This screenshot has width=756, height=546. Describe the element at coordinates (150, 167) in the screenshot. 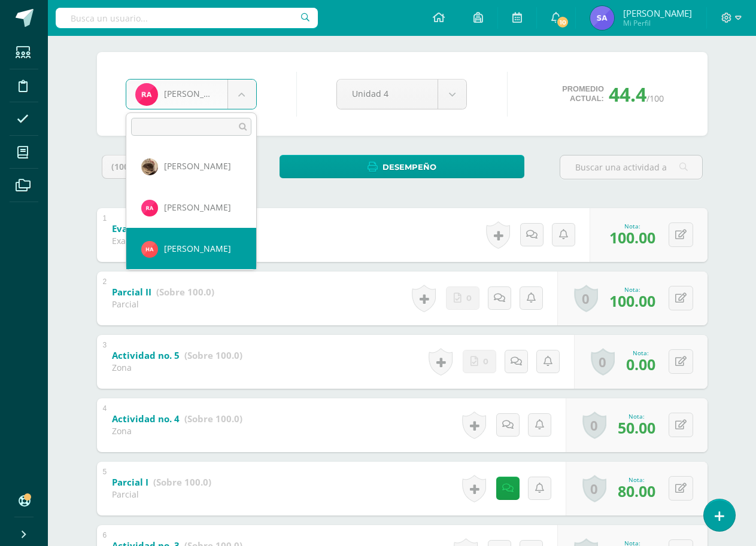

I see `img: 2d45e02de17fc14397da99fe5aacff6f.png` at that location.